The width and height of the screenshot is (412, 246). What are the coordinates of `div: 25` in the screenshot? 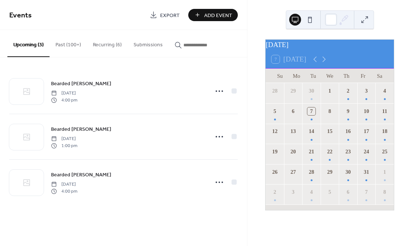 It's located at (385, 152).